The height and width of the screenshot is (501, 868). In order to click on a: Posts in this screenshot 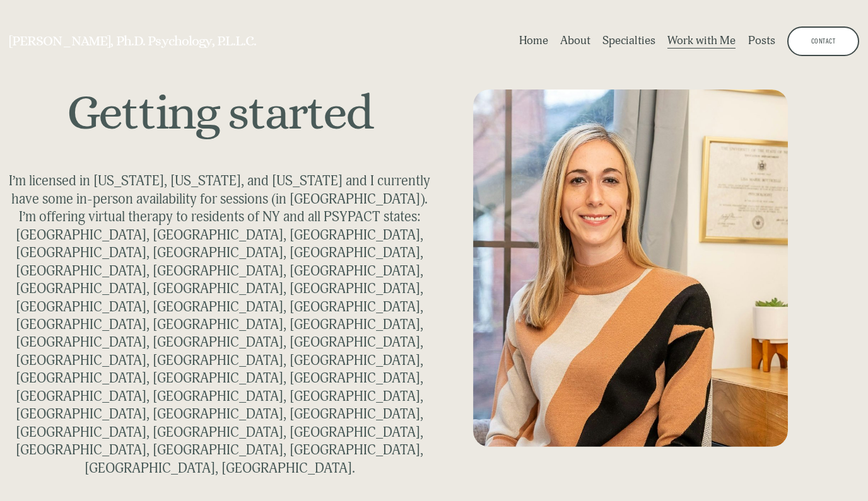, I will do `click(761, 41)`.